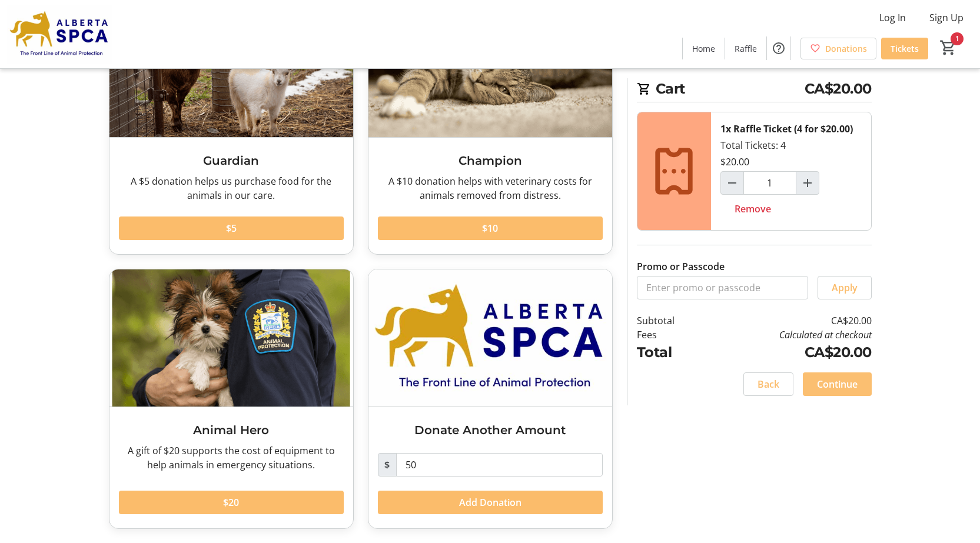  I want to click on div: A gift of $20 supports the cost of equipment to help animals in emergency situations., so click(231, 458).